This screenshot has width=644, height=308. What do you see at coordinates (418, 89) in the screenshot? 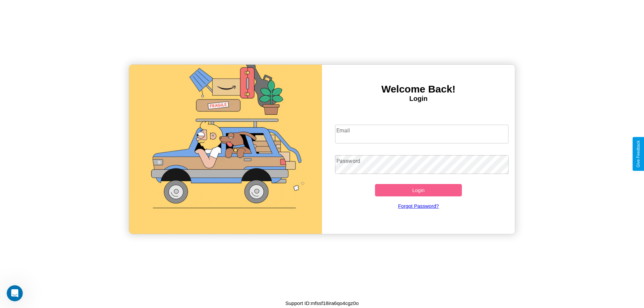
I see `h3: Welcome Back!` at bounding box center [418, 89].